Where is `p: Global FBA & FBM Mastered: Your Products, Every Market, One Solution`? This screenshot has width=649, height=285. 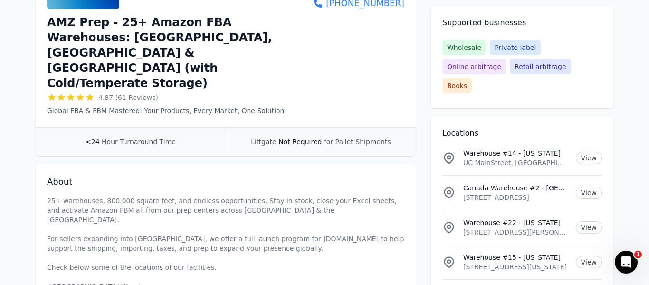 p: Global FBA & FBM Mastered: Your Products, Every Market, One Solution is located at coordinates (176, 111).